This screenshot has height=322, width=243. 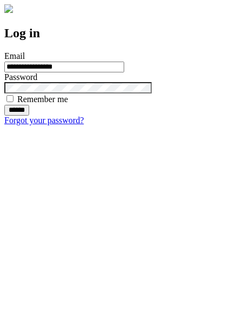 What do you see at coordinates (121, 33) in the screenshot?
I see `h2: Log in` at bounding box center [121, 33].